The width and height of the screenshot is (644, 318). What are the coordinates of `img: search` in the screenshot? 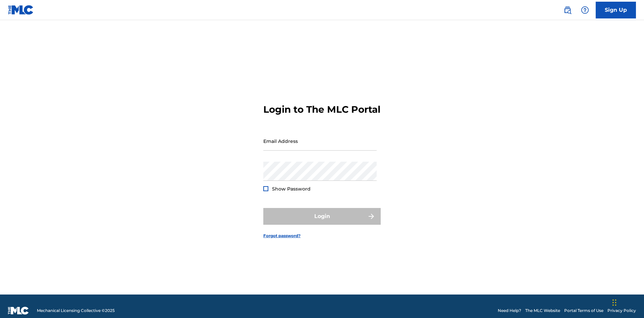 It's located at (568, 10).